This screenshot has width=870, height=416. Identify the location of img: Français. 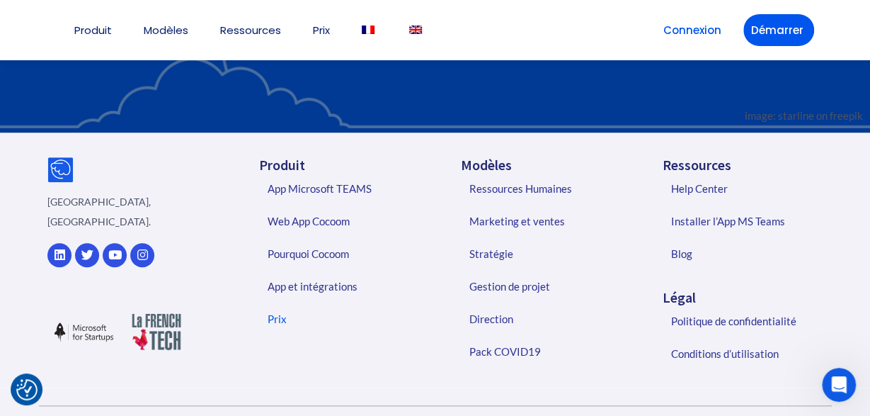
(368, 30).